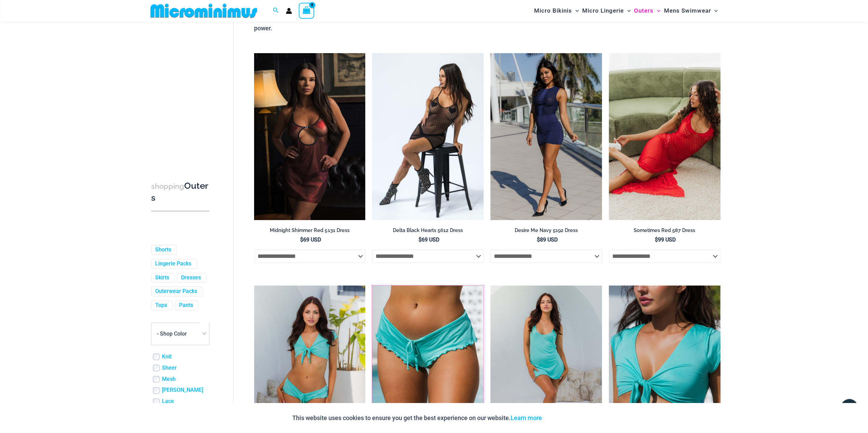 The height and width of the screenshot is (433, 868). I want to click on img: Delta Black Hearts 5612 Dress 05, so click(428, 137).